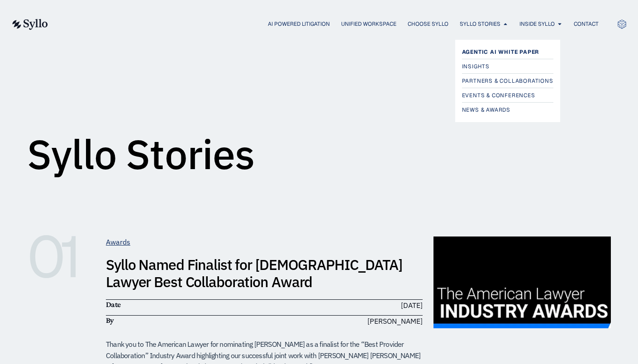 This screenshot has width=638, height=364. Describe the element at coordinates (507, 96) in the screenshot. I see `a: Events & Conferences` at that location.